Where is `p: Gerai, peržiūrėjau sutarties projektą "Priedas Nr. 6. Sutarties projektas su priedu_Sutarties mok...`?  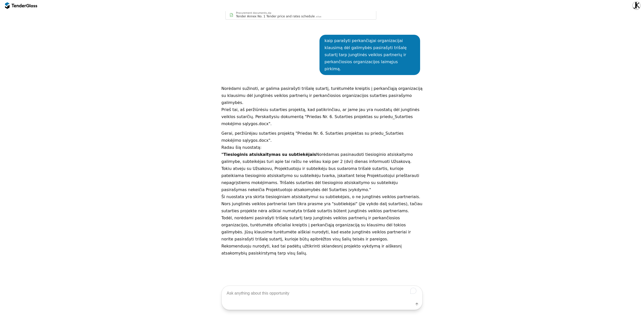
p: Gerai, peržiūrėjau sutarties projektą "Priedas Nr. 6. Sutarties projektas su priedu_Sutarties mok... is located at coordinates (322, 137).